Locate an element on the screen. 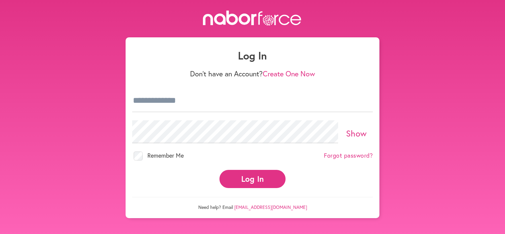  p: Don't have an Account? is located at coordinates (252, 74).